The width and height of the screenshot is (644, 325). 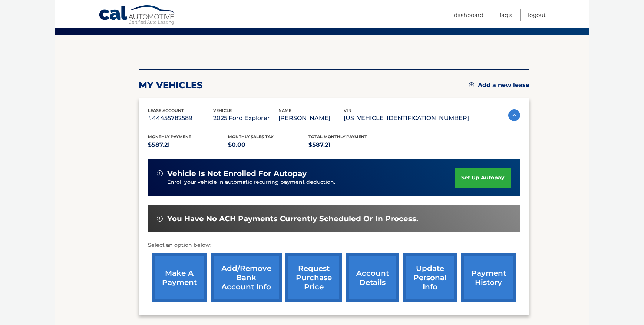 I want to click on a: Add/Remove bank account info, so click(x=246, y=278).